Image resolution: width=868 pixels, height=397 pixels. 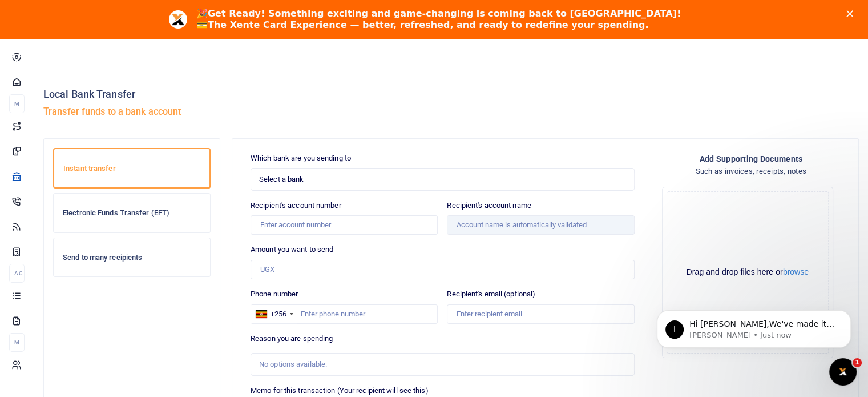 I want to click on h6: Send to many recipients, so click(x=132, y=258).